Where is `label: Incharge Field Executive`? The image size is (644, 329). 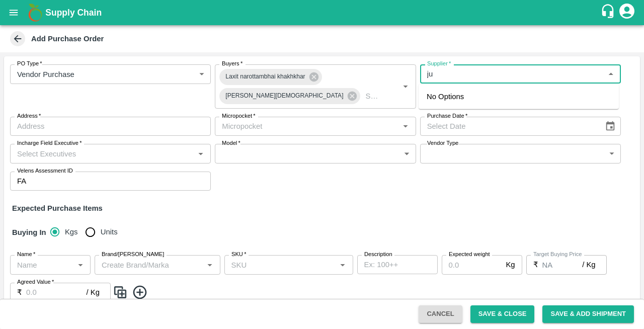 label: Incharge Field Executive is located at coordinates (49, 144).